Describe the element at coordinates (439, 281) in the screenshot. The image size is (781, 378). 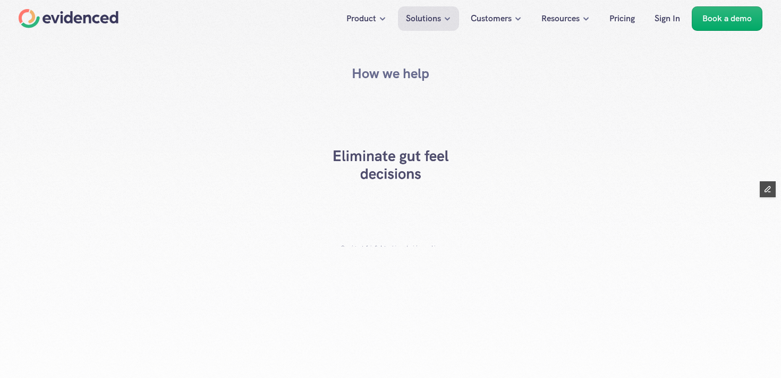
I see `p: Chat with sales` at that location.